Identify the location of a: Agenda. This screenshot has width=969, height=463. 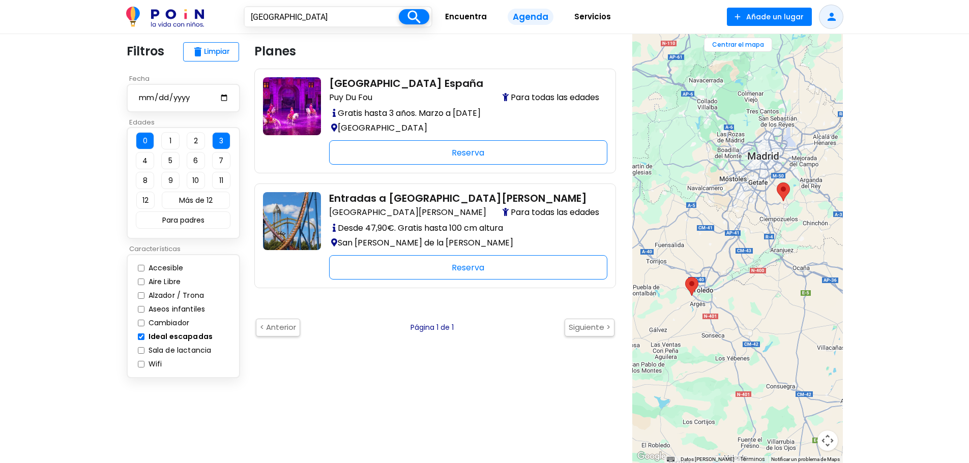
(530, 17).